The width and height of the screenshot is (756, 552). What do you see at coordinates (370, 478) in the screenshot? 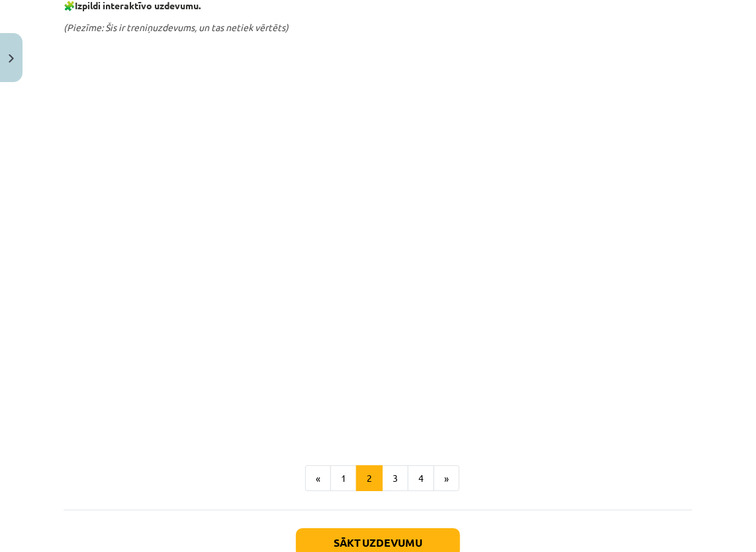
I see `button: 2` at bounding box center [370, 478].